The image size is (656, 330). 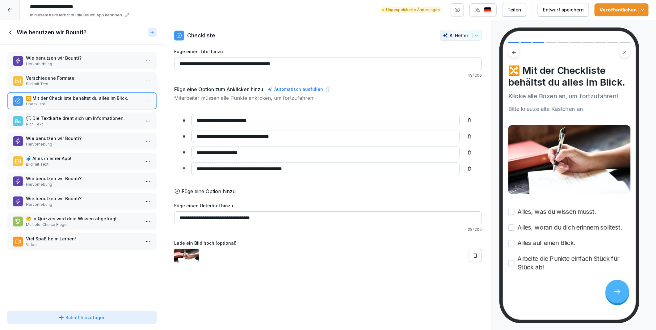 What do you see at coordinates (76, 15) in the screenshot?
I see `p: In diesem Kurs lernst du die Bounti App kennnen.` at bounding box center [76, 15].